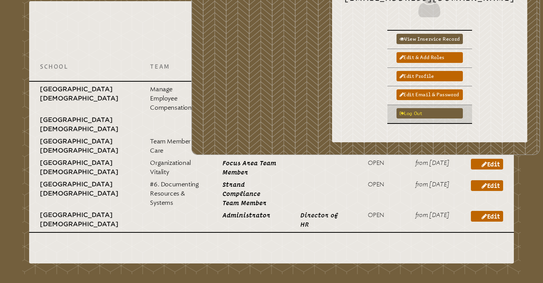  What do you see at coordinates (175, 146) in the screenshot?
I see `p: Team Member Care` at bounding box center [175, 146].